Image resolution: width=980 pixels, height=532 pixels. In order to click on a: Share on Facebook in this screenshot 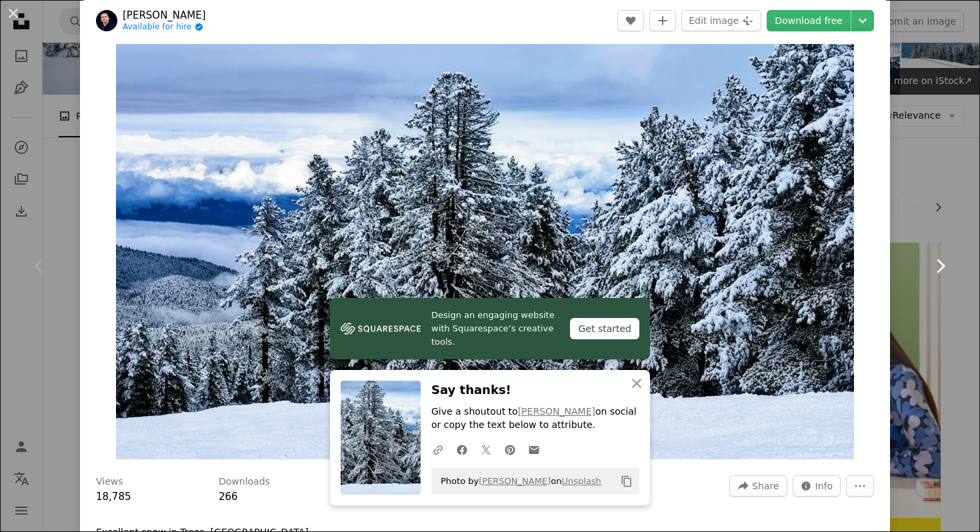, I will do `click(462, 449)`.